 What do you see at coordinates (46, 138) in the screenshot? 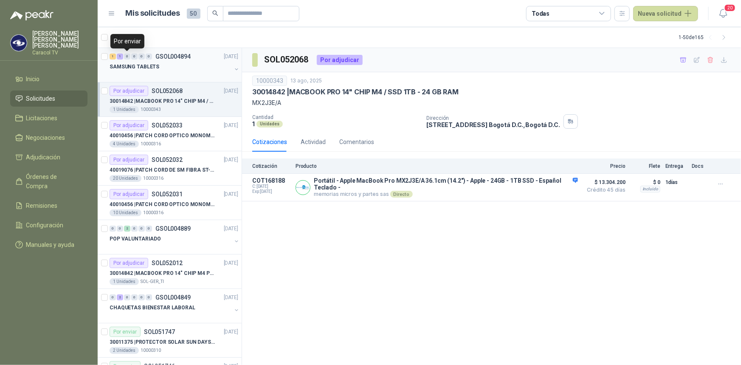
I see `span: Negociaciones` at bounding box center [46, 138].